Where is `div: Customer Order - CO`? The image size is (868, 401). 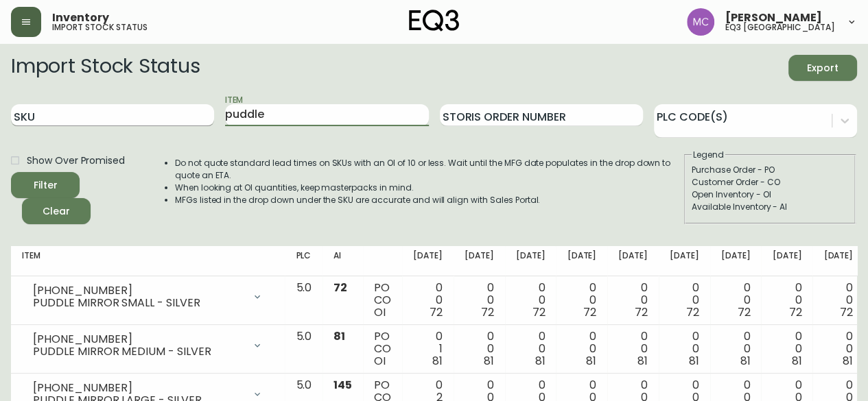 div: Customer Order - CO is located at coordinates (770, 183).